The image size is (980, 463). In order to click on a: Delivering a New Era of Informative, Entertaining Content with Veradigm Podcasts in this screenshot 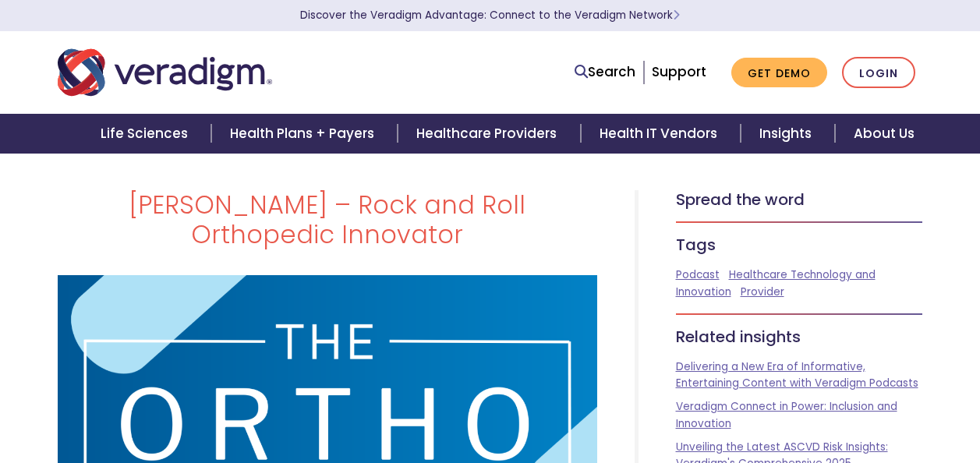, I will do `click(797, 376)`.